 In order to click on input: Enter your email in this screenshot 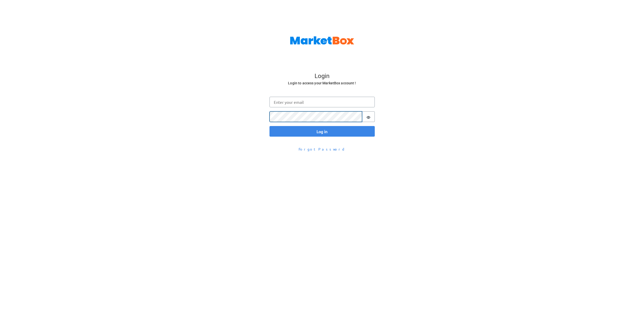, I will do `click(322, 102)`.